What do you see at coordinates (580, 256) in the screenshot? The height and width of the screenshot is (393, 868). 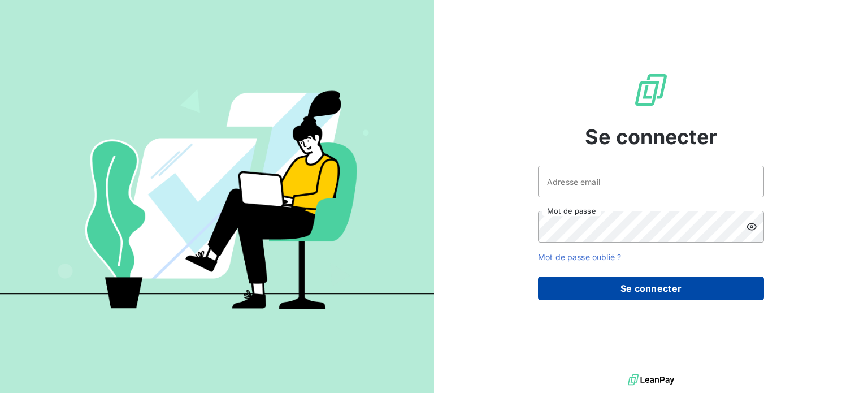 I see `a: Mot de passe oublié ?` at bounding box center [580, 256].